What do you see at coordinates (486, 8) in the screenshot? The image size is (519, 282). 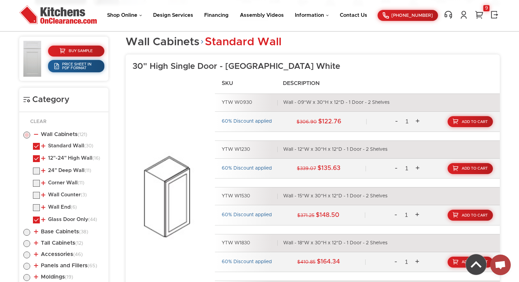 I see `div: 9` at bounding box center [486, 8].